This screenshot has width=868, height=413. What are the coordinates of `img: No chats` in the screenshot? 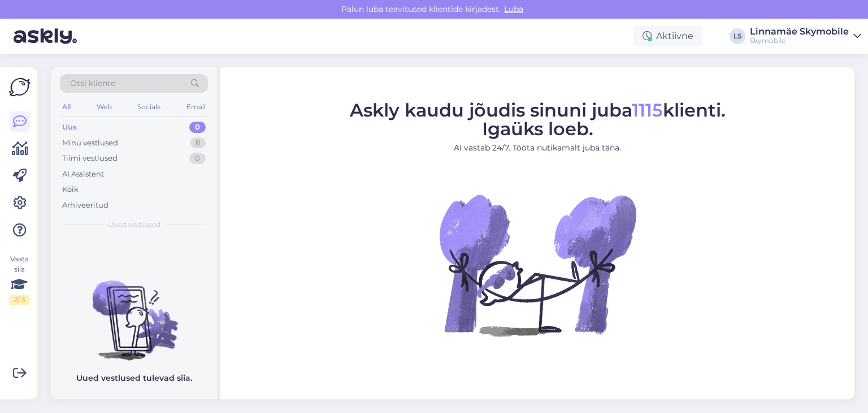 It's located at (134, 311).